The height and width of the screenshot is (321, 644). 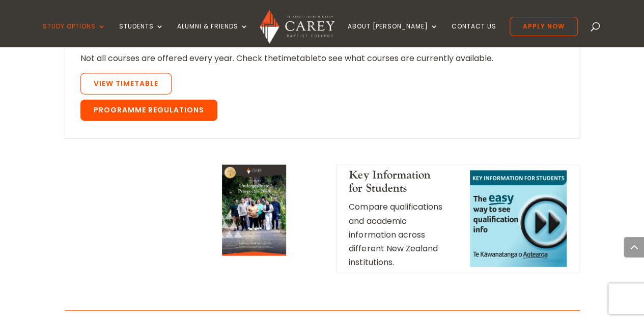 I want to click on img: Undergraduate Prospectus Cover 2025, so click(x=254, y=210).